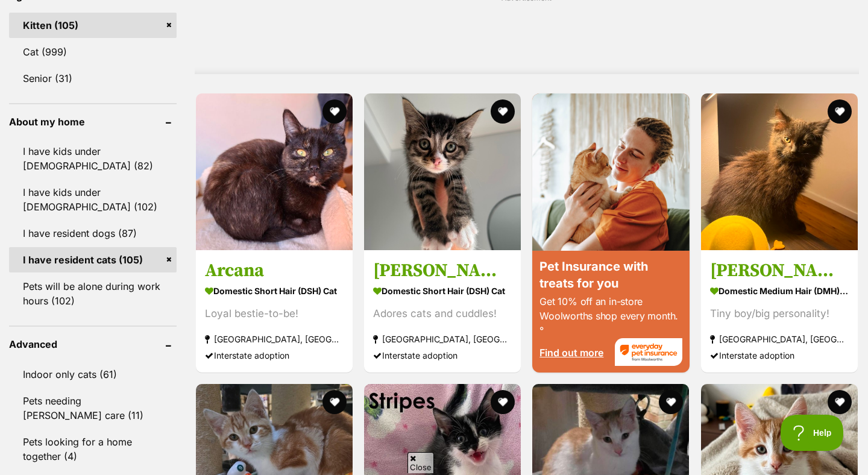  What do you see at coordinates (93, 79) in the screenshot?
I see `a: Senior (31)` at bounding box center [93, 79].